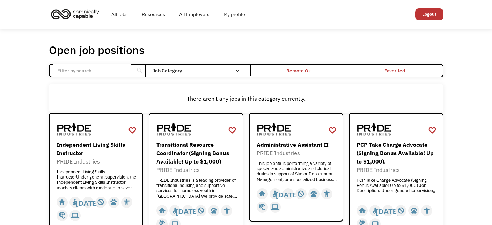 Image resolution: width=492 pixels, height=225 pixels. Describe the element at coordinates (197, 188) in the screenshot. I see `div: PRIDE Industries is a leading provider of transitional housing and supportive services for homele...` at that location.